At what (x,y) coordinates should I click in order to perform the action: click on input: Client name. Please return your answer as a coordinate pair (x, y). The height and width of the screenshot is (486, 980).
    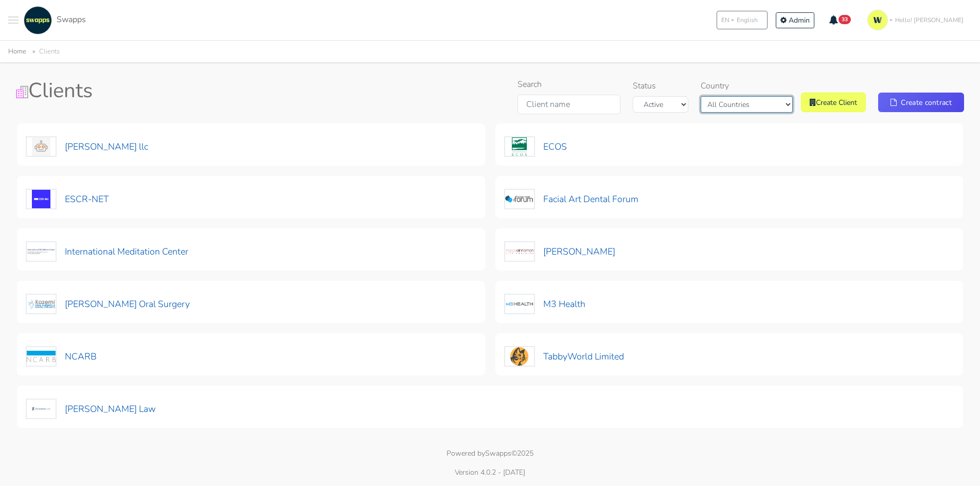
    Looking at the image, I should click on (569, 105).